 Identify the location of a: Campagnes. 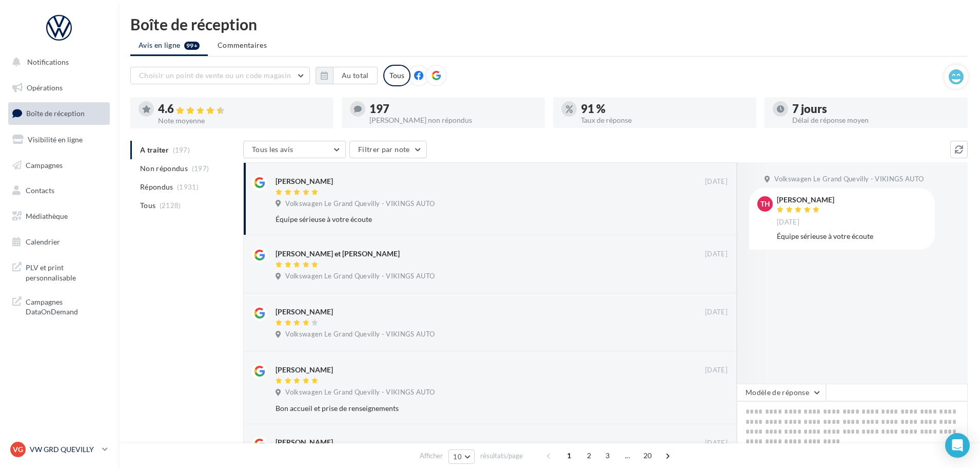
(59, 166).